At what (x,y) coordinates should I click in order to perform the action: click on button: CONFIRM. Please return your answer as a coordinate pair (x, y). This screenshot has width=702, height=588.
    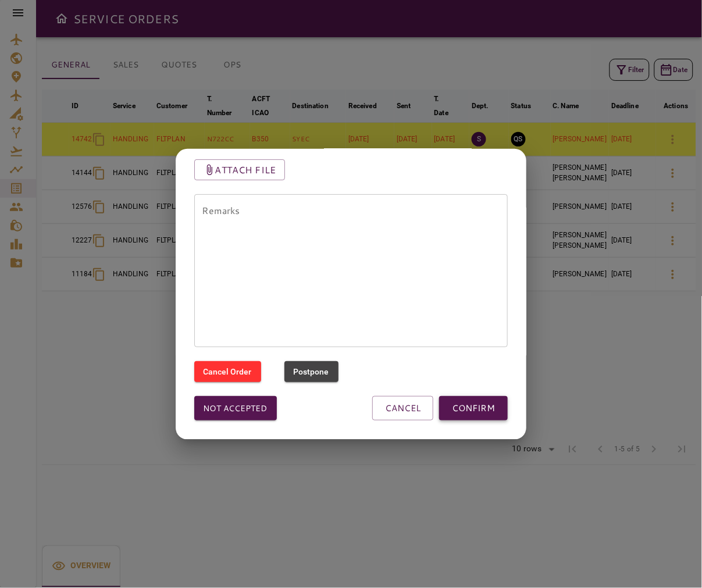
    Looking at the image, I should click on (473, 408).